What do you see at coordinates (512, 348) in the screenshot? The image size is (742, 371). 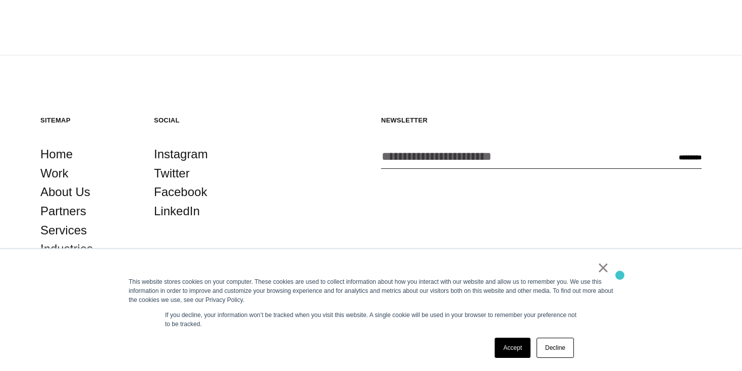 I see `a: Accept` at bounding box center [512, 348].